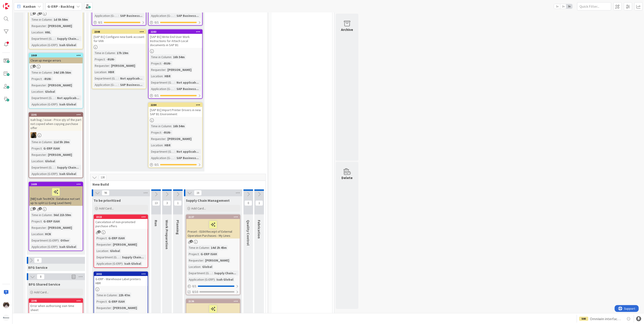 This screenshot has width=644, height=324. What do you see at coordinates (248, 203) in the screenshot?
I see `span: 0` at bounding box center [248, 203].